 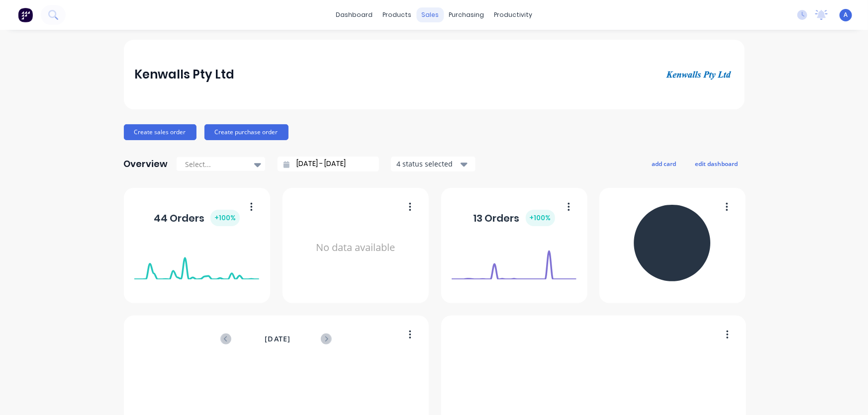 What do you see at coordinates (717, 164) in the screenshot?
I see `button: edit dashboard` at bounding box center [717, 164].